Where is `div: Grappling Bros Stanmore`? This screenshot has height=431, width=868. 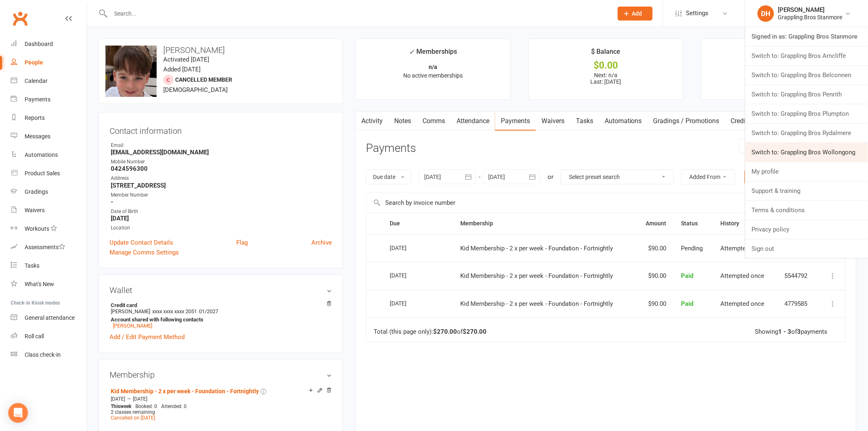
div: Grappling Bros Stanmore is located at coordinates (810, 17).